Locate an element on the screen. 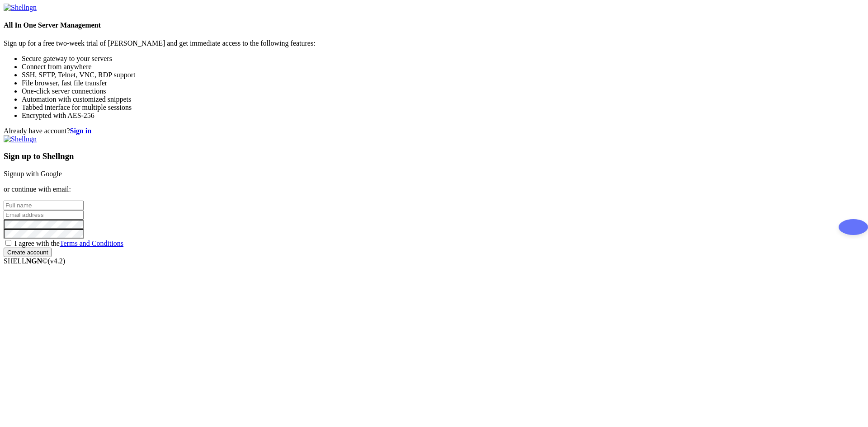 The image size is (868, 427). a: Sign in is located at coordinates (81, 131).